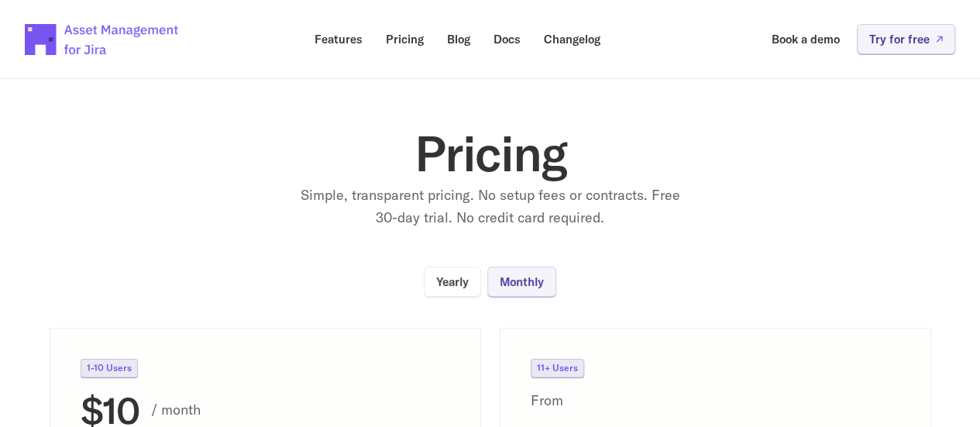  I want to click on a: Docs, so click(507, 39).